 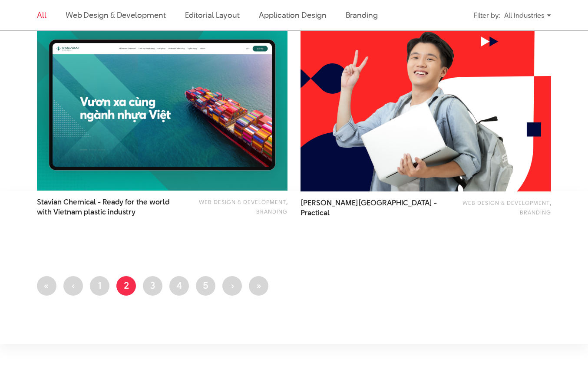 What do you see at coordinates (42, 15) in the screenshot?
I see `a: All` at bounding box center [42, 15].